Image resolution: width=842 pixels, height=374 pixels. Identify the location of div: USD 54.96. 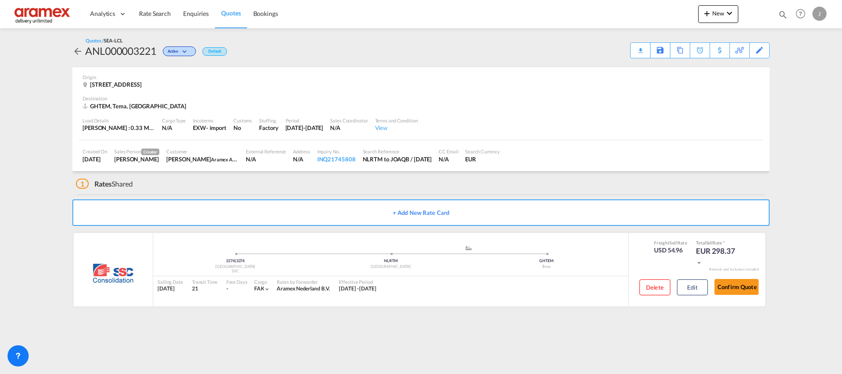
(671, 250).